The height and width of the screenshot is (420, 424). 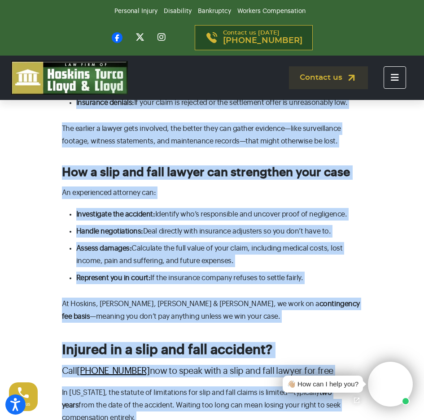 I want to click on li: Identify who’s responsible and uncover proof of negligence., so click(x=219, y=214).